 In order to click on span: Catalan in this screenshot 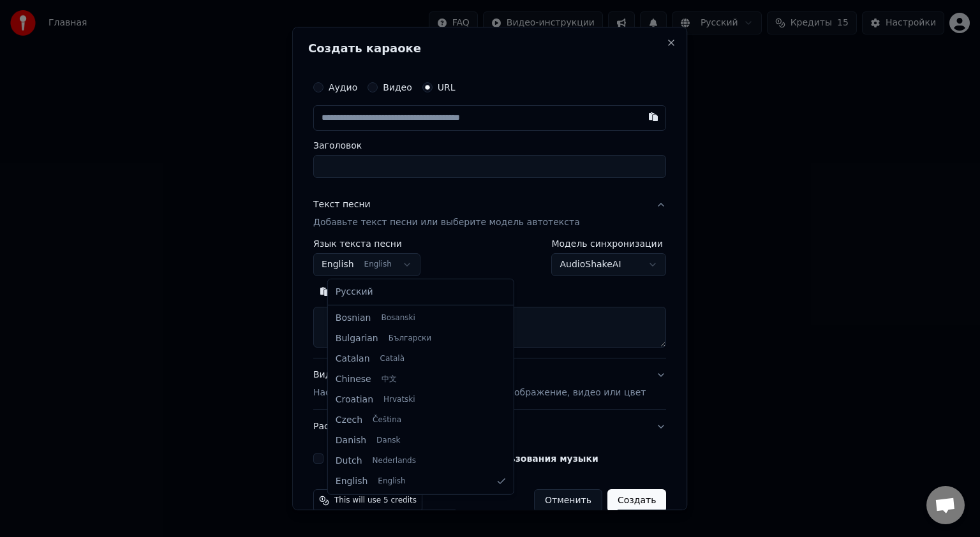, I will do `click(353, 359)`.